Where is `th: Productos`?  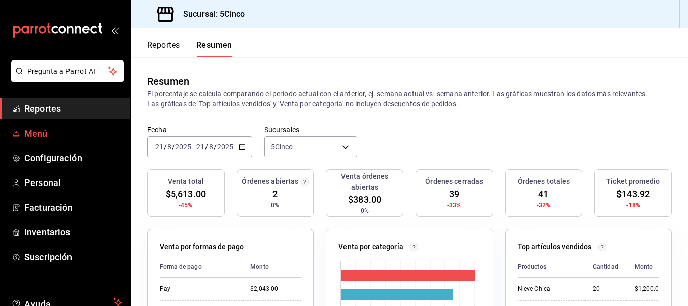
th: Productos is located at coordinates (551, 267).